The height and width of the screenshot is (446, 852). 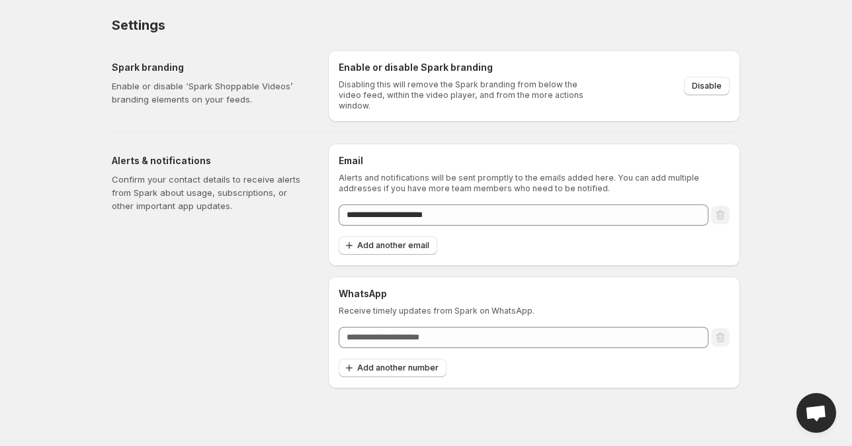 What do you see at coordinates (209, 67) in the screenshot?
I see `h5: Spark branding` at bounding box center [209, 67].